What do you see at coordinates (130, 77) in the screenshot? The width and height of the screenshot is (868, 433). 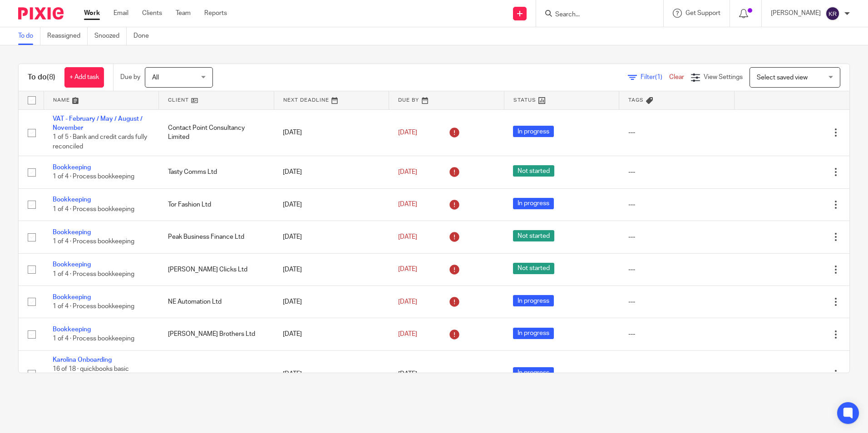 I see `p: Due by` at bounding box center [130, 77].